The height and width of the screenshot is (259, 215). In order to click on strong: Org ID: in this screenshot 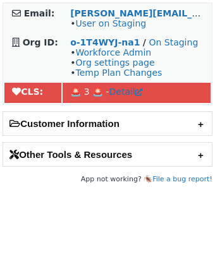, I will do `click(40, 42)`.